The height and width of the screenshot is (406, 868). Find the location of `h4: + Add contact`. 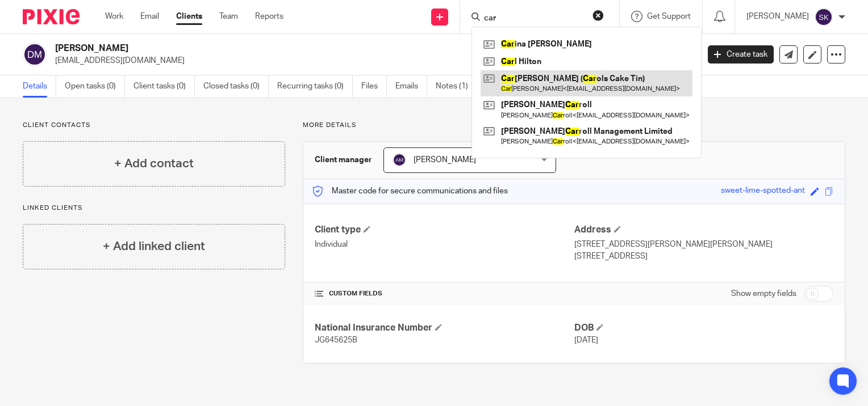

h4: + Add contact is located at coordinates (154, 163).